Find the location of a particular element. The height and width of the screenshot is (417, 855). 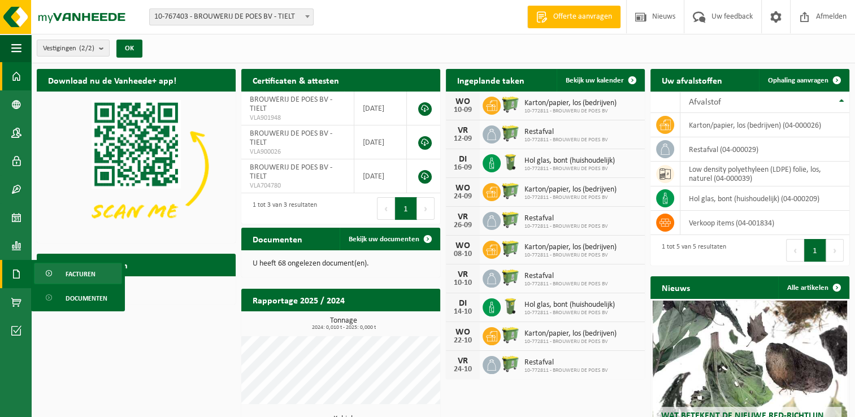

div: 08-10 is located at coordinates (463, 254).